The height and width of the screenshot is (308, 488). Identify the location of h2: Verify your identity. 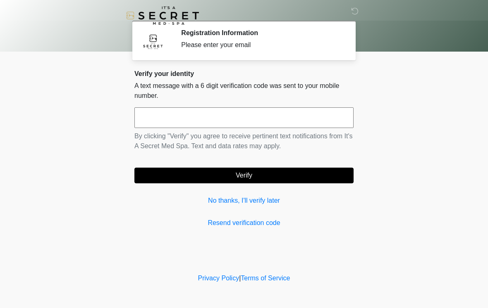
(244, 74).